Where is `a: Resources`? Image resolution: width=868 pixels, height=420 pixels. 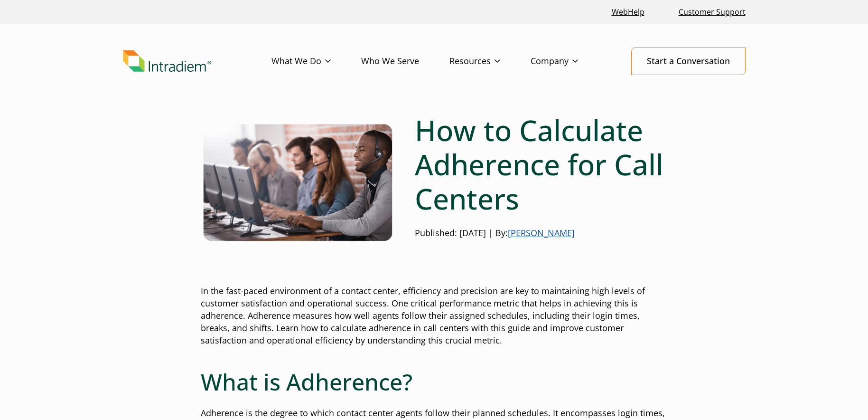 a: Resources is located at coordinates (490, 61).